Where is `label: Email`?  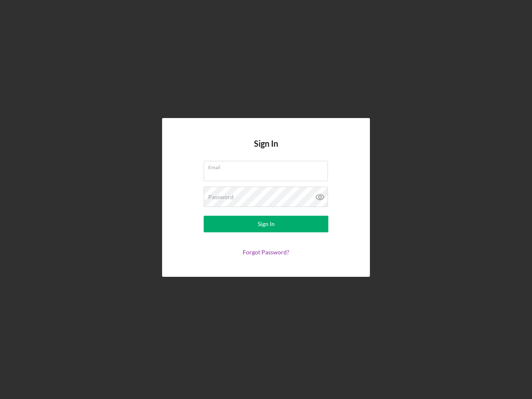 label: Email is located at coordinates (268, 166).